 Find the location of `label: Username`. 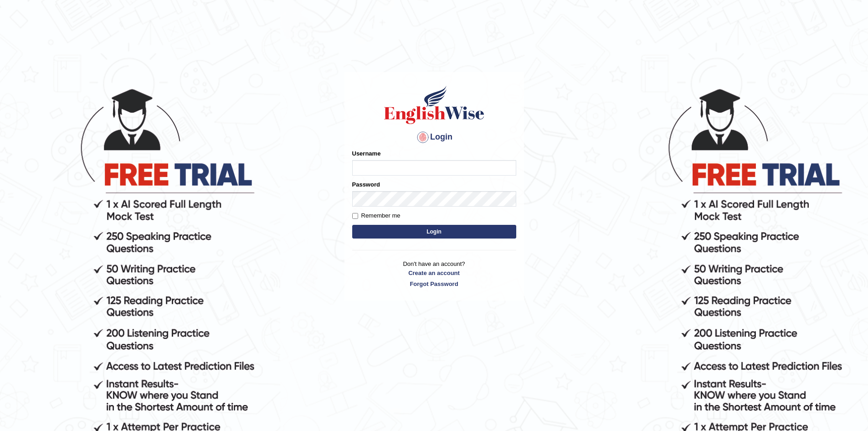

label: Username is located at coordinates (366, 154).